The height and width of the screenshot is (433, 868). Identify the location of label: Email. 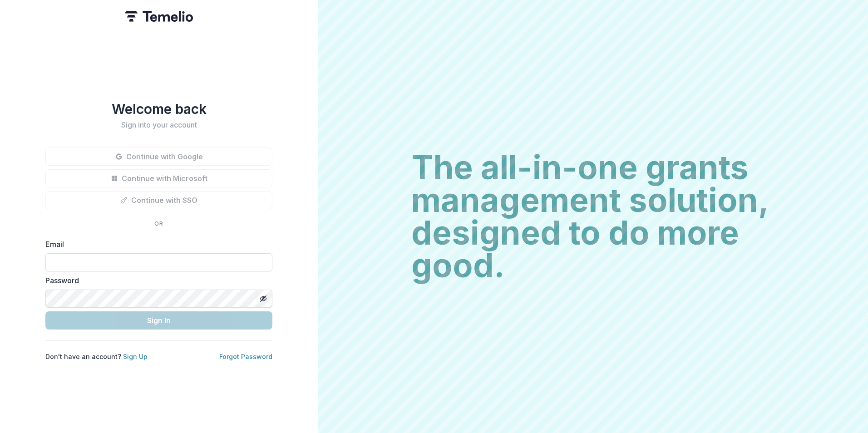
(156, 244).